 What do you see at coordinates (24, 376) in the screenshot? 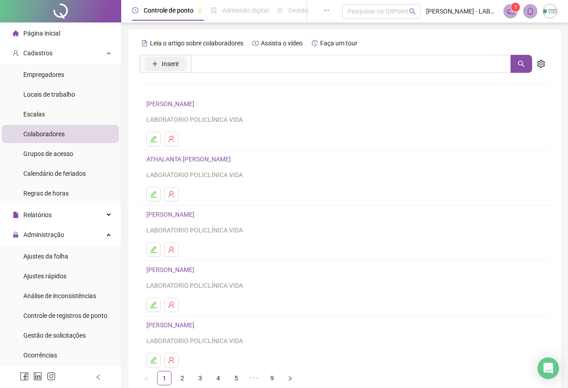
I see `span: facebook` at bounding box center [24, 376].